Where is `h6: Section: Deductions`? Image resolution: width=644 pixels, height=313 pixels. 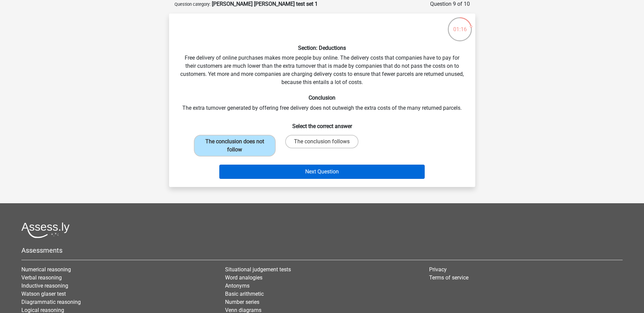 h6: Section: Deductions is located at coordinates (322, 47).